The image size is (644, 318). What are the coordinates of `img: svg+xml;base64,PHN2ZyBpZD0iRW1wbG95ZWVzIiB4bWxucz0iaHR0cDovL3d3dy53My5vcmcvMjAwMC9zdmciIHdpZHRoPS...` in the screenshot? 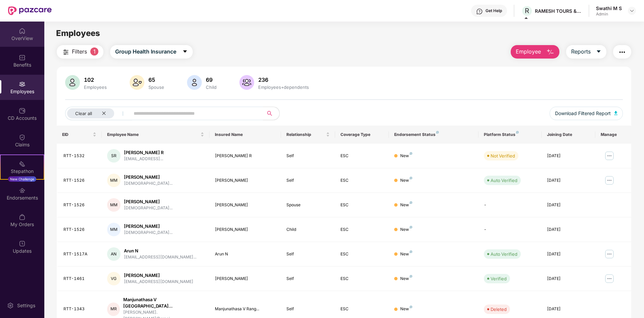 It's located at (22, 84).